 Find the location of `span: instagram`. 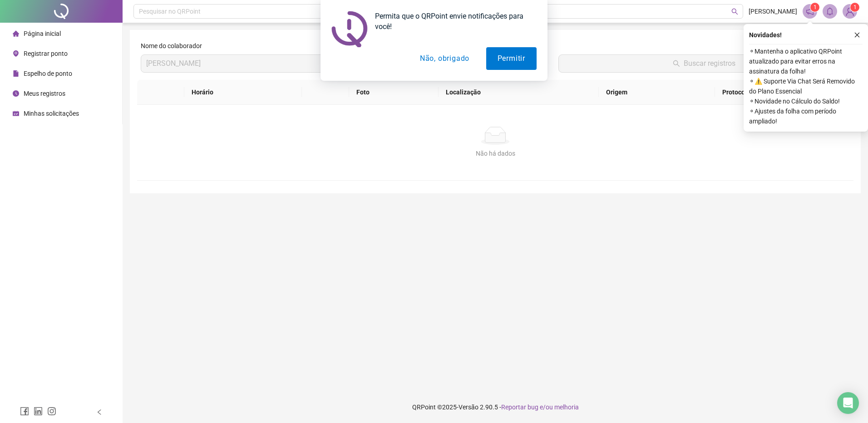

span: instagram is located at coordinates (52, 411).